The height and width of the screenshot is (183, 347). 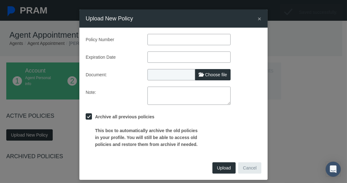 What do you see at coordinates (112, 57) in the screenshot?
I see `label: Expiration Date` at bounding box center [112, 57].